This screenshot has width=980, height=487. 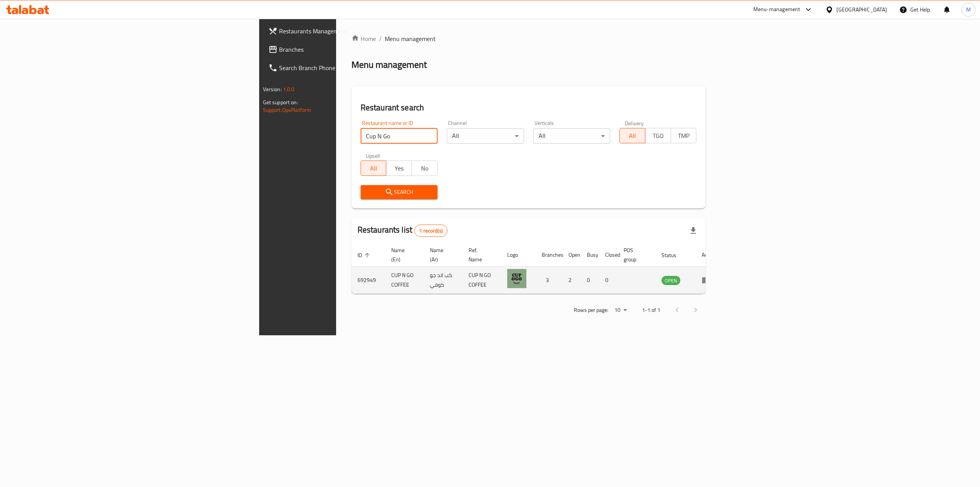 What do you see at coordinates (658, 136) in the screenshot?
I see `span: TGO` at bounding box center [658, 136].